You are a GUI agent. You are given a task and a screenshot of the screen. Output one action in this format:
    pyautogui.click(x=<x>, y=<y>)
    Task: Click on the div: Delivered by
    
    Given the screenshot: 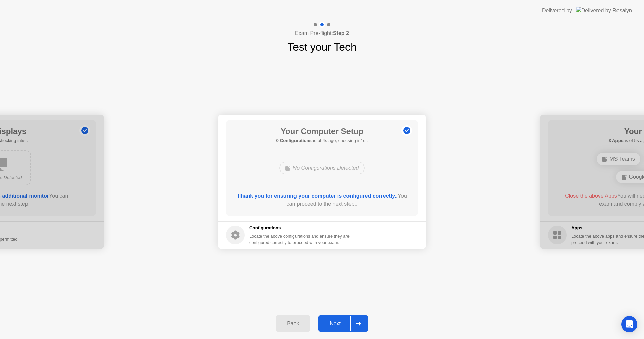 What is the action you would take?
    pyautogui.click(x=556, y=11)
    